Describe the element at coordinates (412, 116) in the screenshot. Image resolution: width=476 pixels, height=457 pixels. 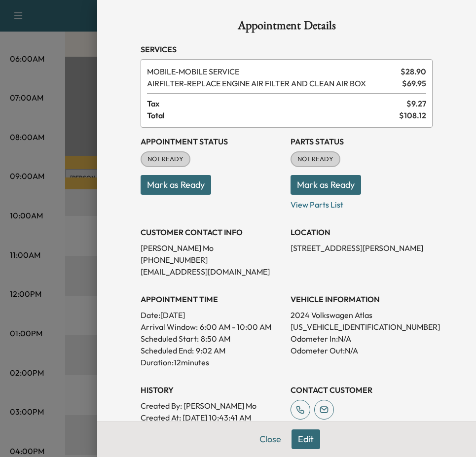
I see `span: $ 108.12` at that location.